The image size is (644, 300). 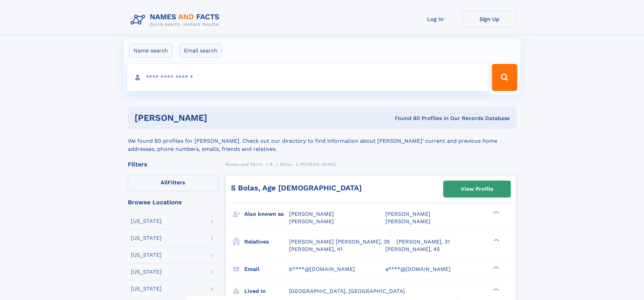 I want to click on h3: Lived in, so click(x=267, y=291).